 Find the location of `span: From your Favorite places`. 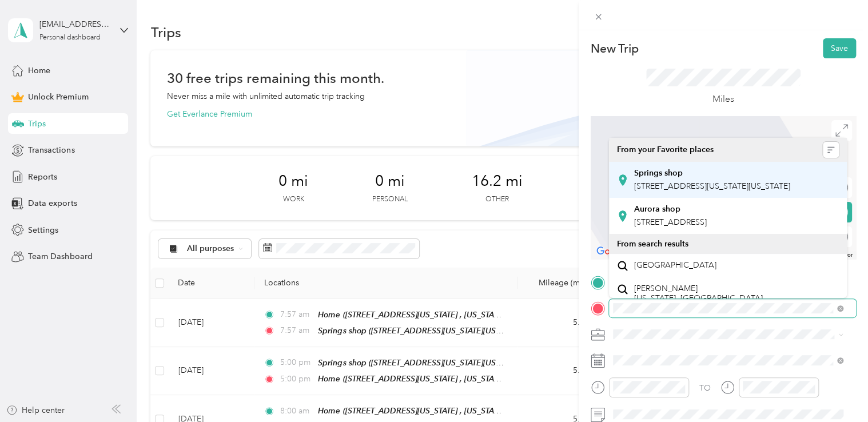

span: From your Favorite places is located at coordinates (665, 150).